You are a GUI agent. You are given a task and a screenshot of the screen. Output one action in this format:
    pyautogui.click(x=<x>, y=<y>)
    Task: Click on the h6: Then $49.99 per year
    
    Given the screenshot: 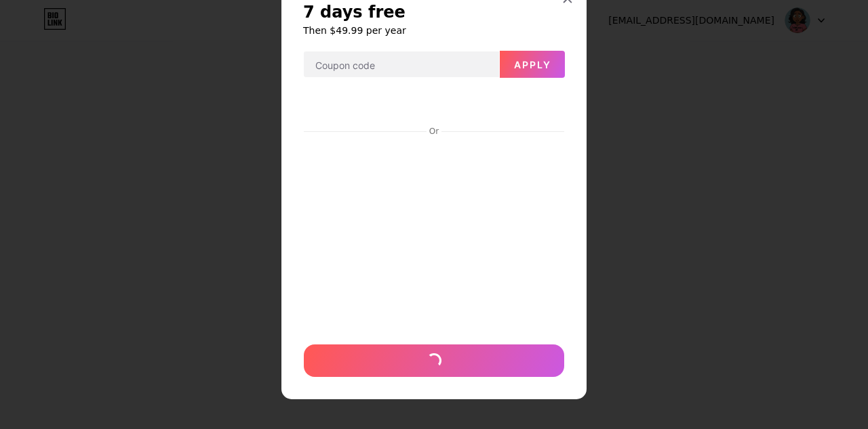 What is the action you would take?
    pyautogui.click(x=434, y=30)
    